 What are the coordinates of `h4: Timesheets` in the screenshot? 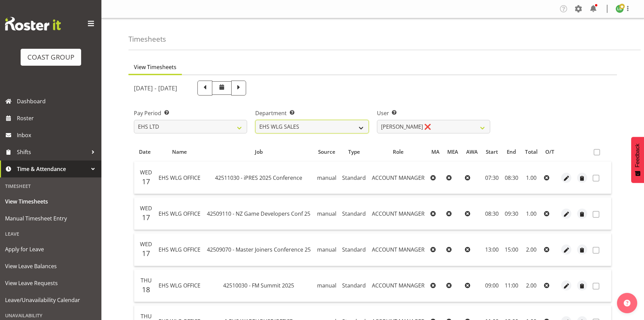 It's located at (147, 39).